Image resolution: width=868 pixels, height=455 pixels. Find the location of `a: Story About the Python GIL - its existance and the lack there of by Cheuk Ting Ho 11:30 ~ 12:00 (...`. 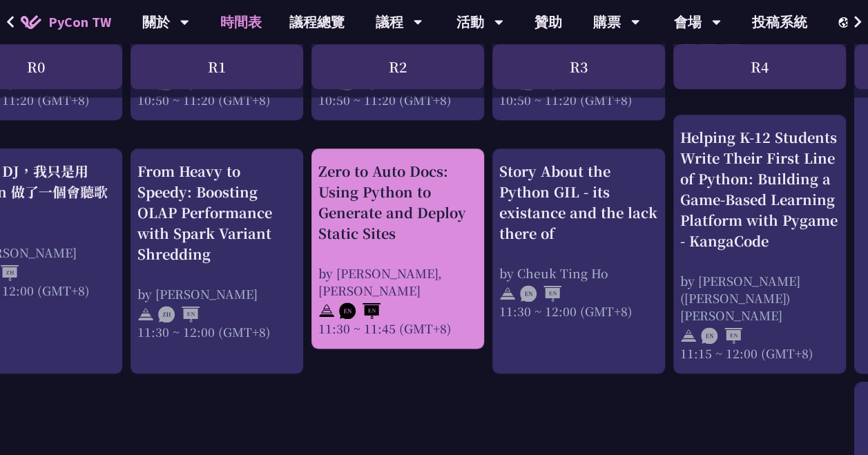

a: Story About the Python GIL - its existance and the lack there of by Cheuk Ting Ho 11:30 ~ 12:00 (... is located at coordinates (578, 240).